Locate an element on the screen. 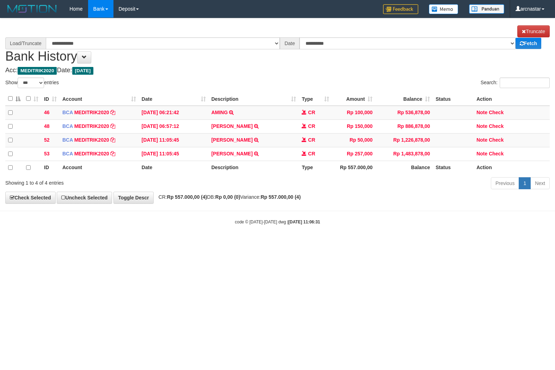  a: AMING is located at coordinates (220, 112).